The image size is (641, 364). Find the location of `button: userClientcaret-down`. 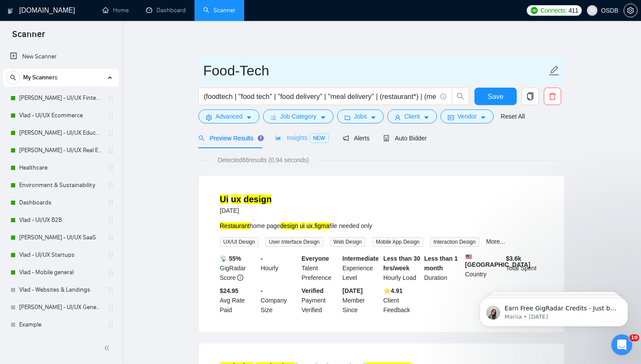

button: userClientcaret-down is located at coordinates (412, 116).